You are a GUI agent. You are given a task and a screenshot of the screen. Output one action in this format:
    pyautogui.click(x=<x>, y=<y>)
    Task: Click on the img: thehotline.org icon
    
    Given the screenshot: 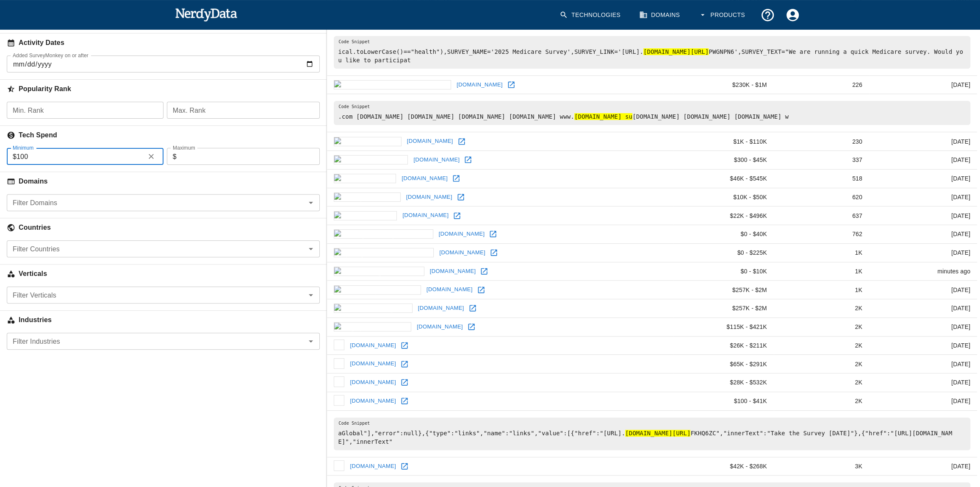 What is the action you would take?
    pyautogui.click(x=339, y=400)
    